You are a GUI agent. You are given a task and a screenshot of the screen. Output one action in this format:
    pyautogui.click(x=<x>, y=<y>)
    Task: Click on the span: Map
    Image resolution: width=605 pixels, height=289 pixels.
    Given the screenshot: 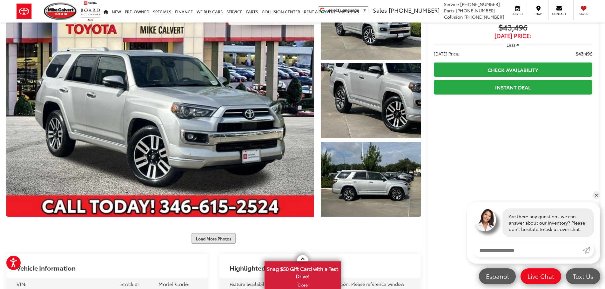 What is the action you would take?
    pyautogui.click(x=538, y=14)
    